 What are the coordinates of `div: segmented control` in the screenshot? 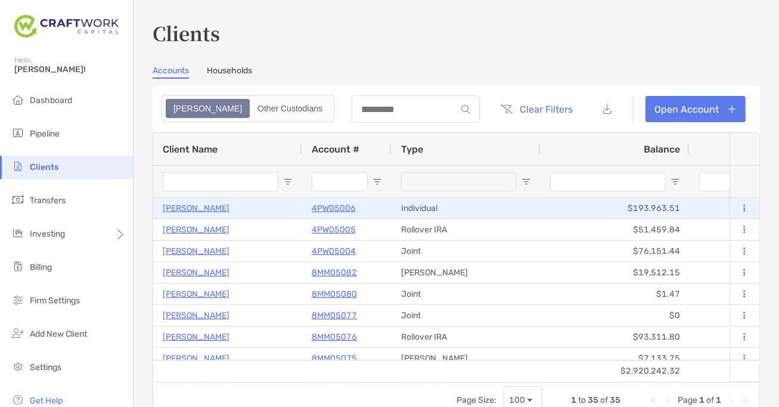 It's located at (248, 109).